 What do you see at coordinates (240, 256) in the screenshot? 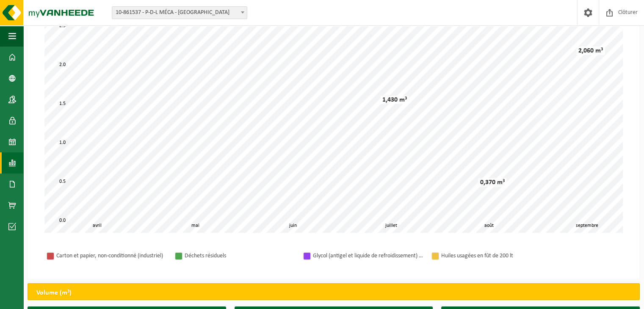
I see `div: Déchets résiduels` at bounding box center [240, 256].